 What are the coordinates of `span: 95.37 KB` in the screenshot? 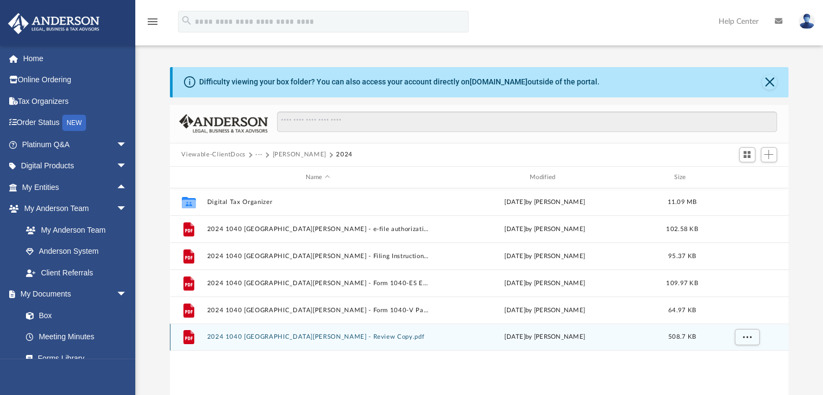 It's located at (681, 256).